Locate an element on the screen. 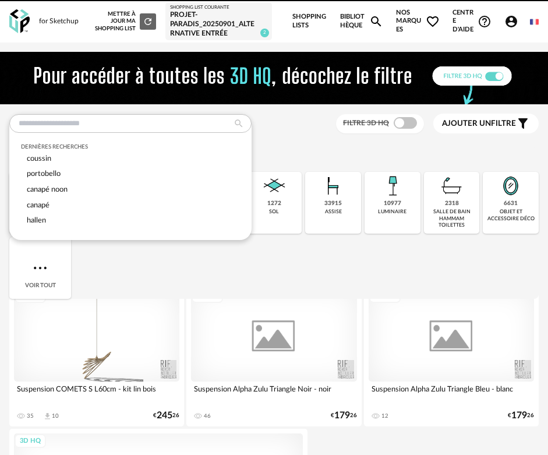 The image size is (548, 455). span: Centre d'aideHelp Circle Outline icon is located at coordinates (472, 22).